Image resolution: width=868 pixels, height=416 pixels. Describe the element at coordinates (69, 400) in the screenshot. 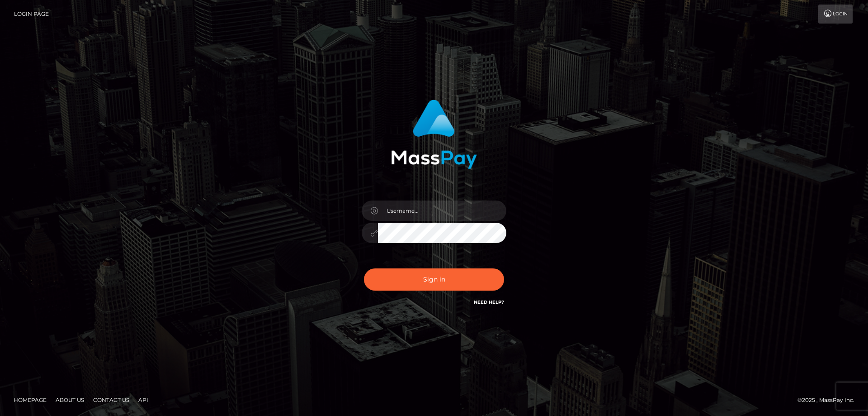

I see `a: About Us` at that location.